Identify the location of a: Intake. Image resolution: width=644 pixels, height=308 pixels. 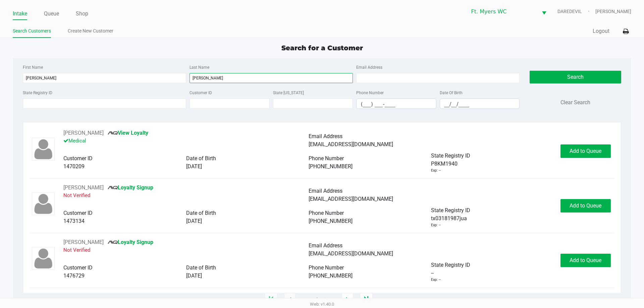
(20, 14).